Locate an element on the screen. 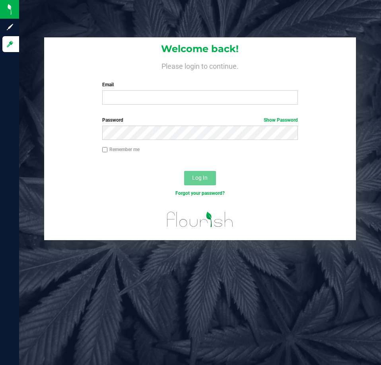 The height and width of the screenshot is (365, 381). label: Email is located at coordinates (200, 85).